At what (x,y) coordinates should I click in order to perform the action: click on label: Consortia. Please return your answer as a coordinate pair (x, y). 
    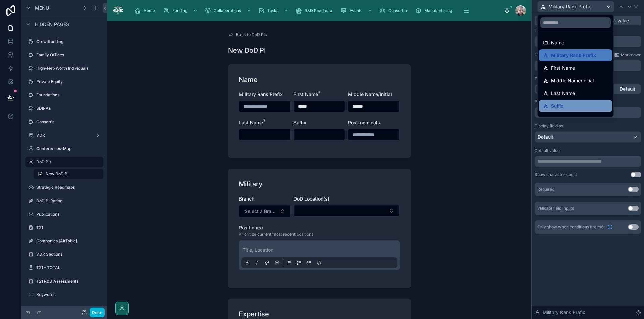
    Looking at the image, I should click on (69, 122).